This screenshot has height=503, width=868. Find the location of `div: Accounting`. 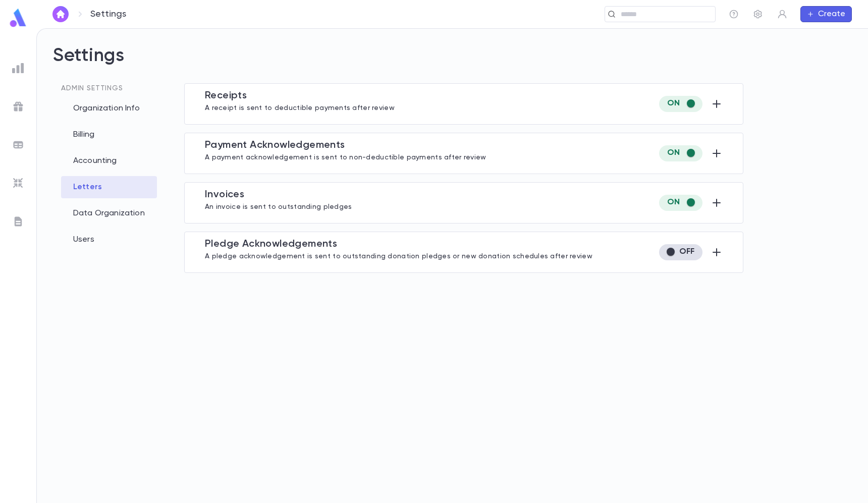

div: Accounting is located at coordinates (109, 161).